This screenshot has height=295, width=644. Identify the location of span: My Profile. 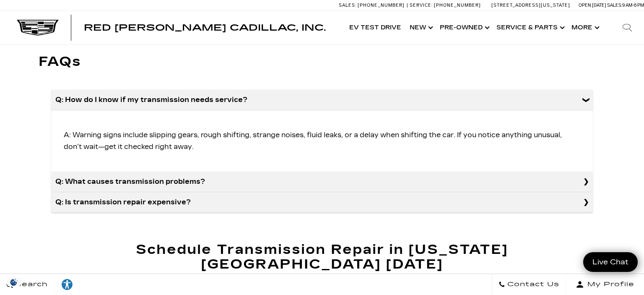
(609, 285).